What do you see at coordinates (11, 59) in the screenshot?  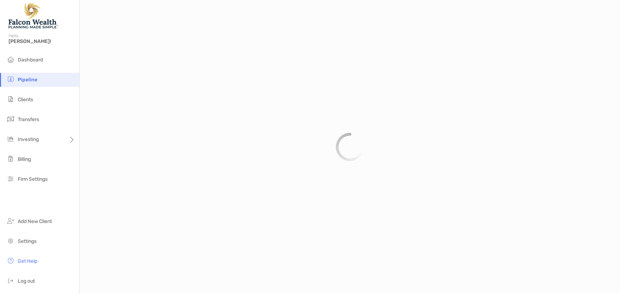 I see `img: dashboard icon` at bounding box center [11, 59].